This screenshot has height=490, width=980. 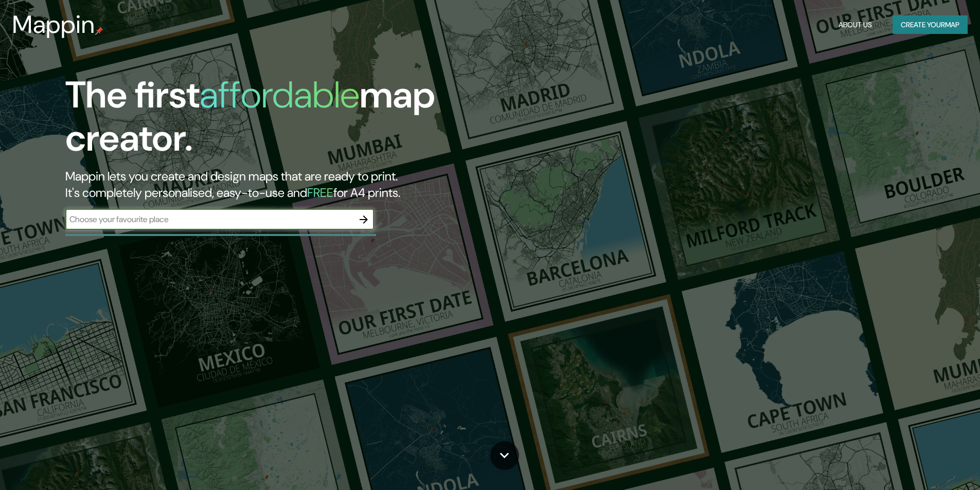 I want to click on h3: Mappin, so click(x=53, y=25).